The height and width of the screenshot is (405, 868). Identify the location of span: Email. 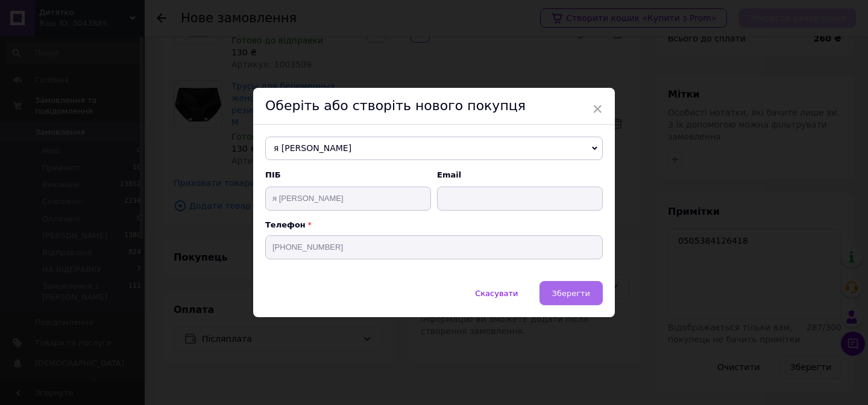
(519, 175).